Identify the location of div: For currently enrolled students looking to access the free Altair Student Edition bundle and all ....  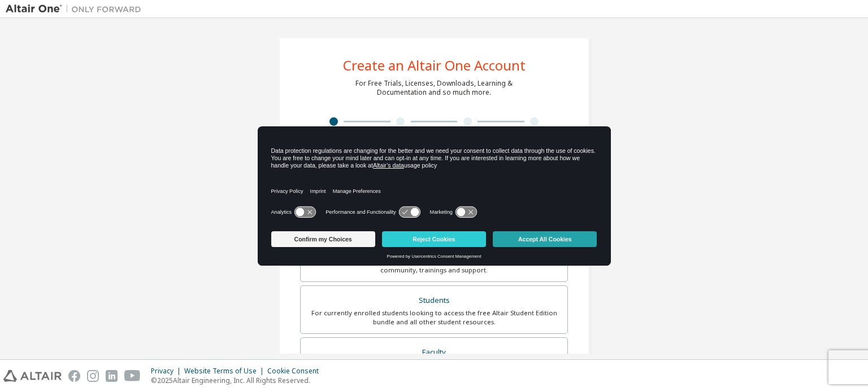
(434, 318).